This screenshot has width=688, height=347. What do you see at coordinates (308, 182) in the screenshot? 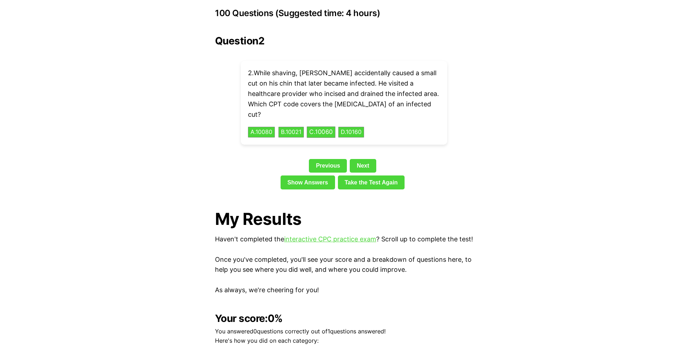
I see `a: Show Answers` at bounding box center [308, 182].